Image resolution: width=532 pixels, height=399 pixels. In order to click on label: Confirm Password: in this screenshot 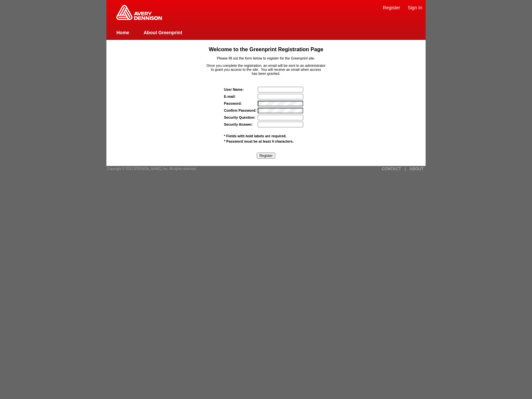, I will do `click(240, 111)`.